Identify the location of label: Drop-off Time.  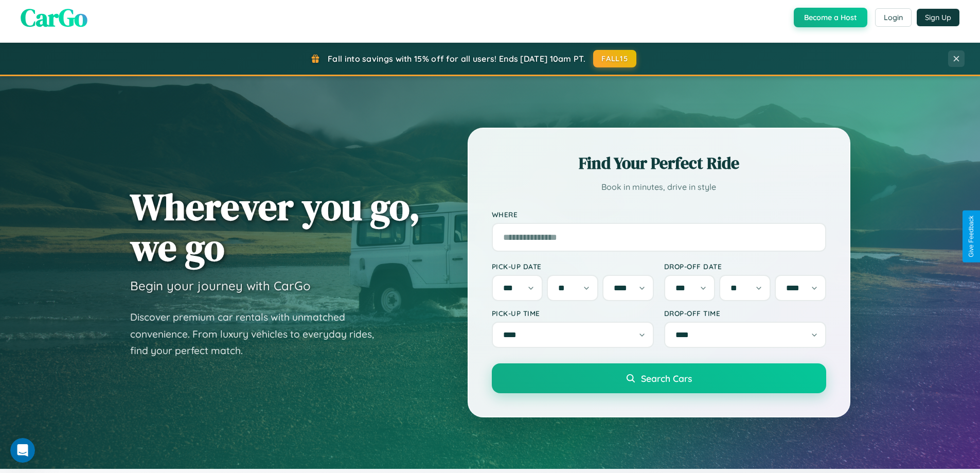
(745, 313).